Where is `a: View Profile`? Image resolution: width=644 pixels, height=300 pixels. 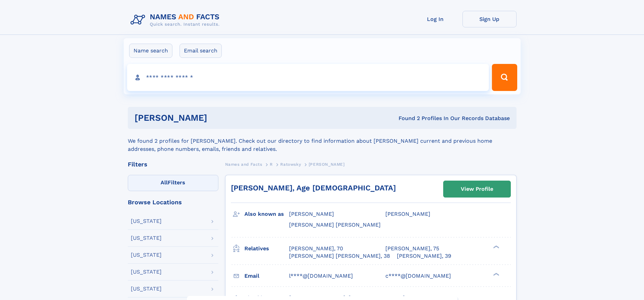 a: View Profile is located at coordinates (477, 189).